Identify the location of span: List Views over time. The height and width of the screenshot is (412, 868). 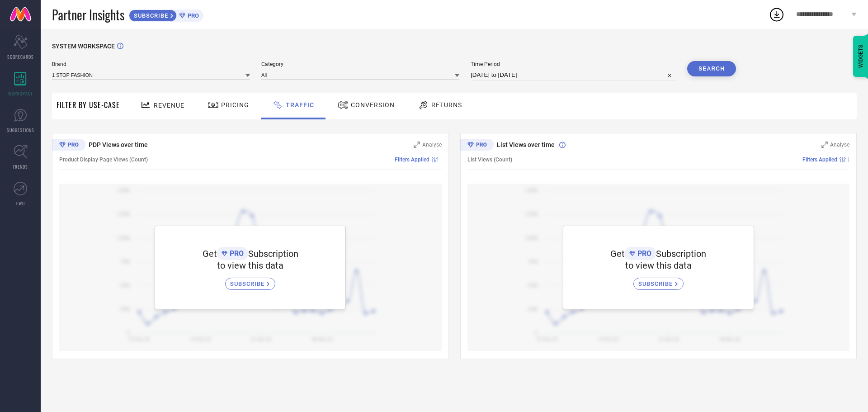
(526, 145).